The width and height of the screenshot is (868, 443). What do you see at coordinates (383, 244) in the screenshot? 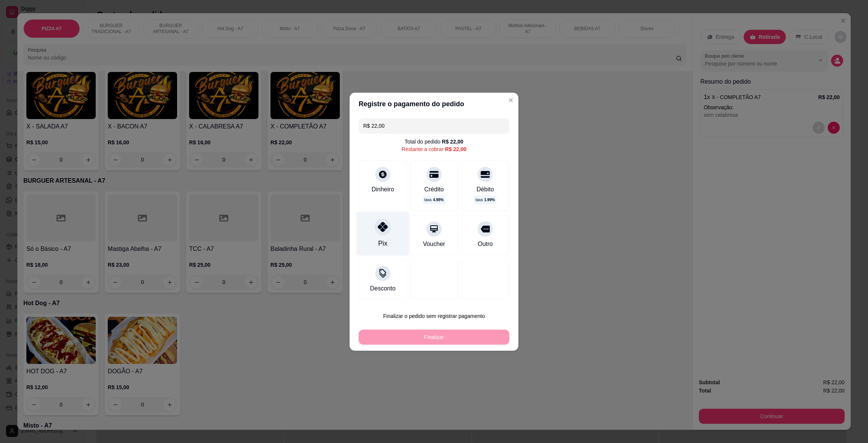
I see `div: Pix` at bounding box center [383, 244].